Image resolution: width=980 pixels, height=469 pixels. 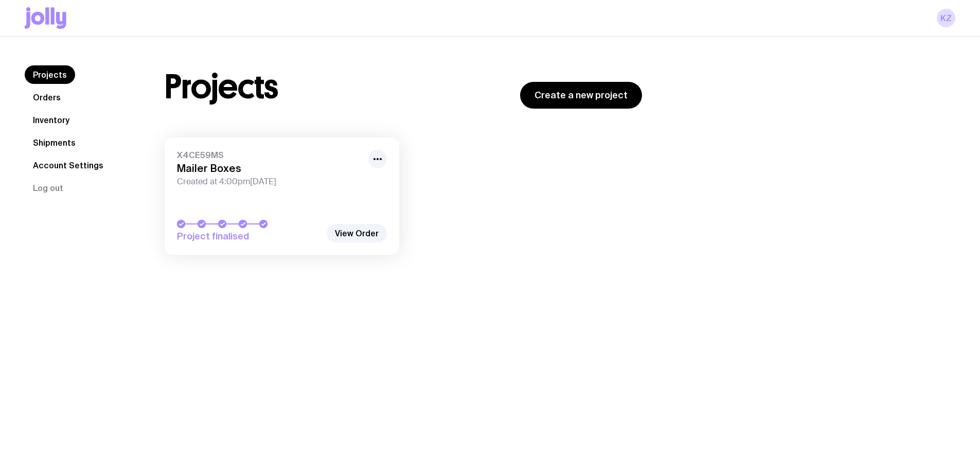 What do you see at coordinates (221, 87) in the screenshot?
I see `h1: Projects` at bounding box center [221, 87].